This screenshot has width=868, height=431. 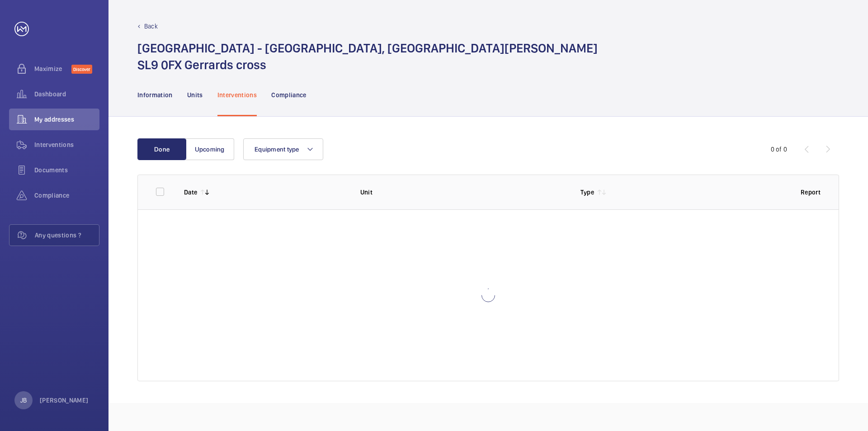 What do you see at coordinates (23, 401) in the screenshot?
I see `p: JB` at bounding box center [23, 401].